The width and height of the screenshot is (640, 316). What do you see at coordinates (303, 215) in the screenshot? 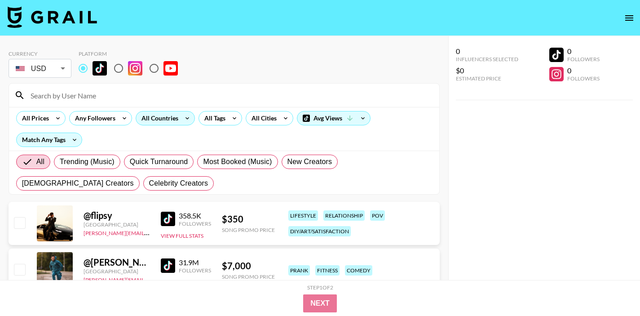
I see `div: lifestyle` at bounding box center [303, 215].